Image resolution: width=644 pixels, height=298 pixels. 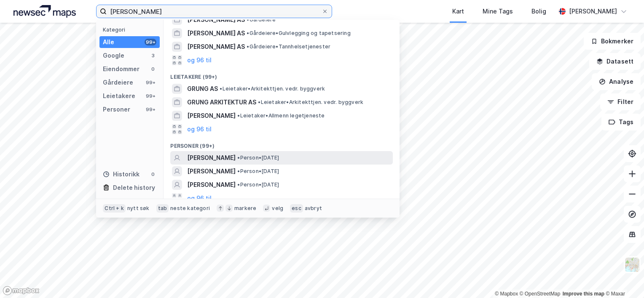 What do you see at coordinates (313, 208) in the screenshot?
I see `div: avbryt` at bounding box center [313, 208].